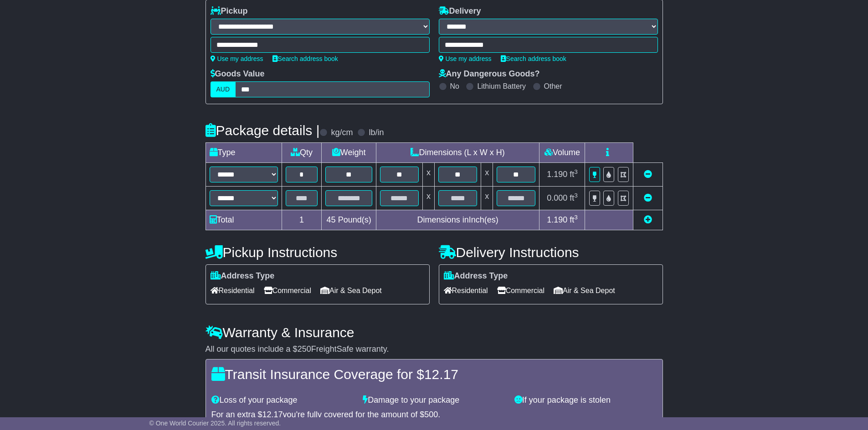  I want to click on td: Volume, so click(562, 153).